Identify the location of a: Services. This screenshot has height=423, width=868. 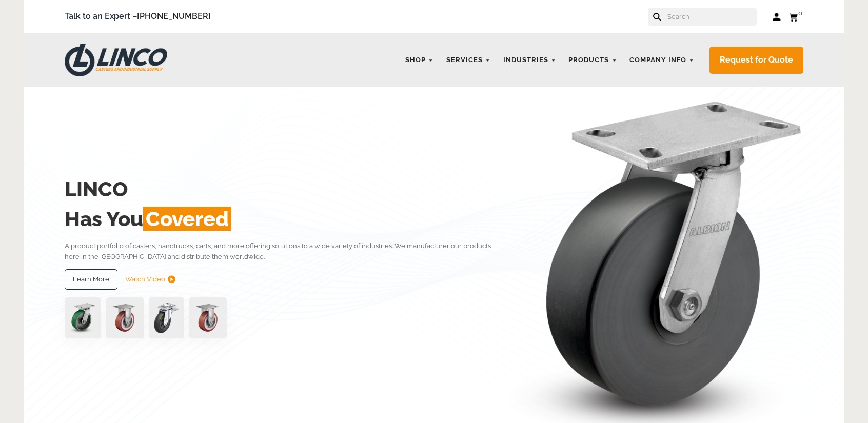
(468, 60).